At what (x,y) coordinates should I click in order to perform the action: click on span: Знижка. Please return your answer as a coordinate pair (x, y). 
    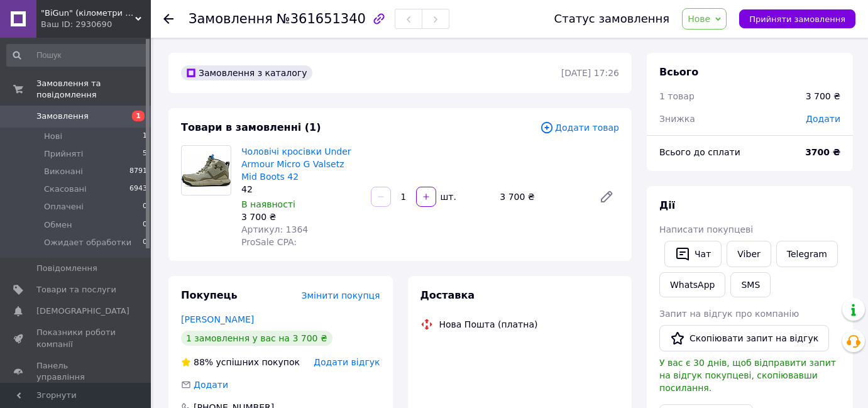
    Looking at the image, I should click on (677, 119).